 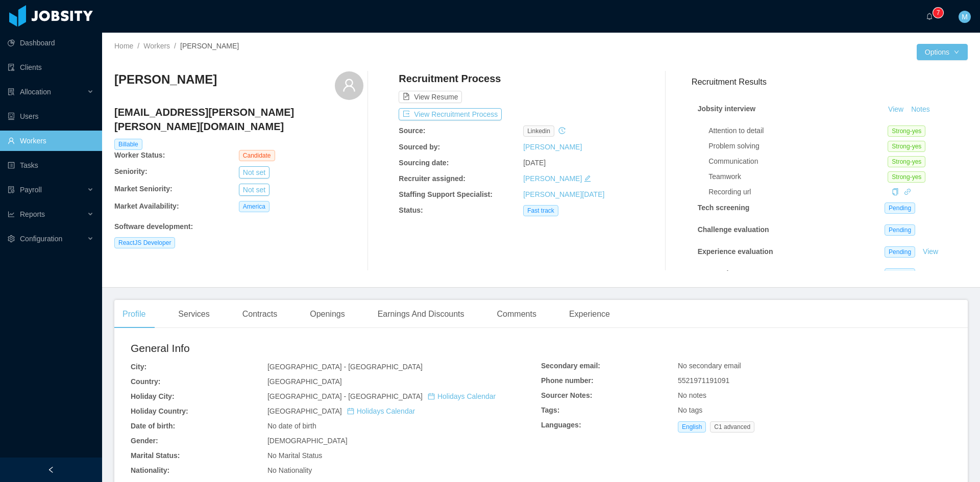 I want to click on div: Comments, so click(x=517, y=314).